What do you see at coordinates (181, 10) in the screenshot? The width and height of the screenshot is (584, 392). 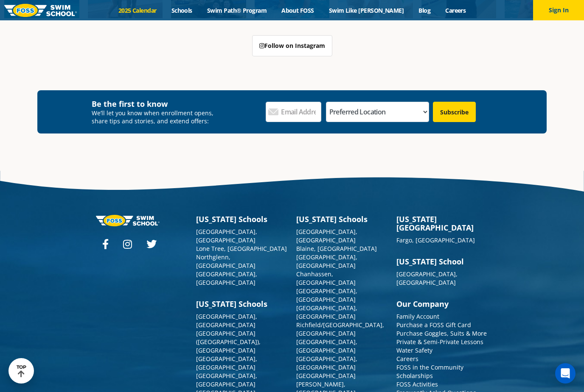 I see `a: Schools` at bounding box center [181, 10].